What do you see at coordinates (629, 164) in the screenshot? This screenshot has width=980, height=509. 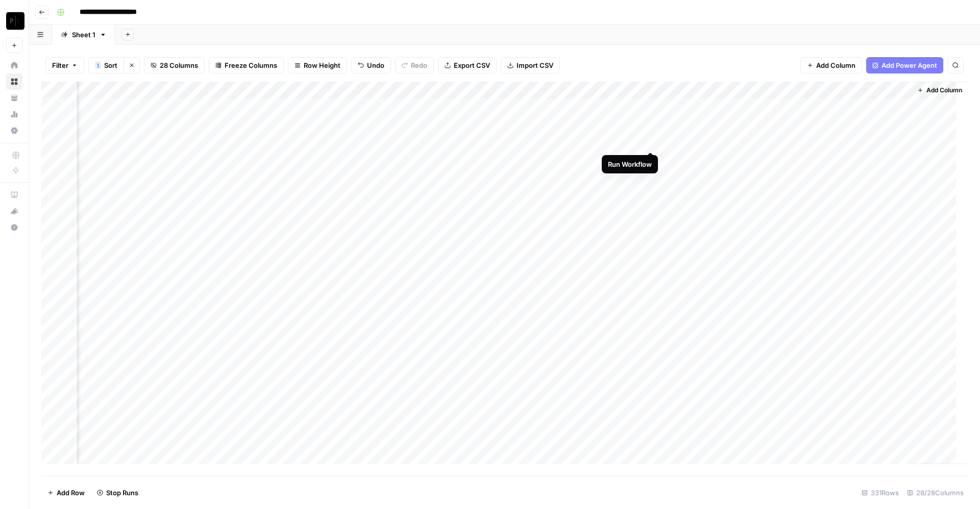 I see `div: Run Workflow` at bounding box center [629, 164].